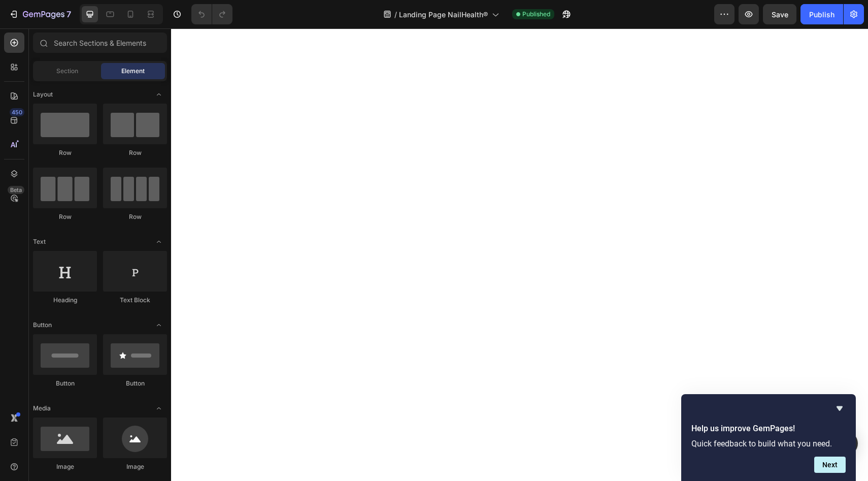 This screenshot has width=868, height=481. I want to click on button: Save, so click(779, 14).